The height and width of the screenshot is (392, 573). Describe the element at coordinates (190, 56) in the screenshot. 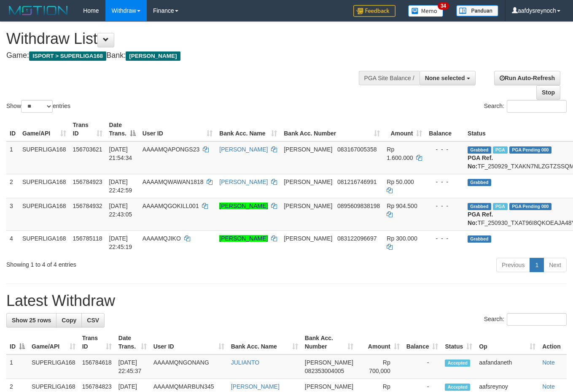

I see `h4: Game: Bank:` at that location.